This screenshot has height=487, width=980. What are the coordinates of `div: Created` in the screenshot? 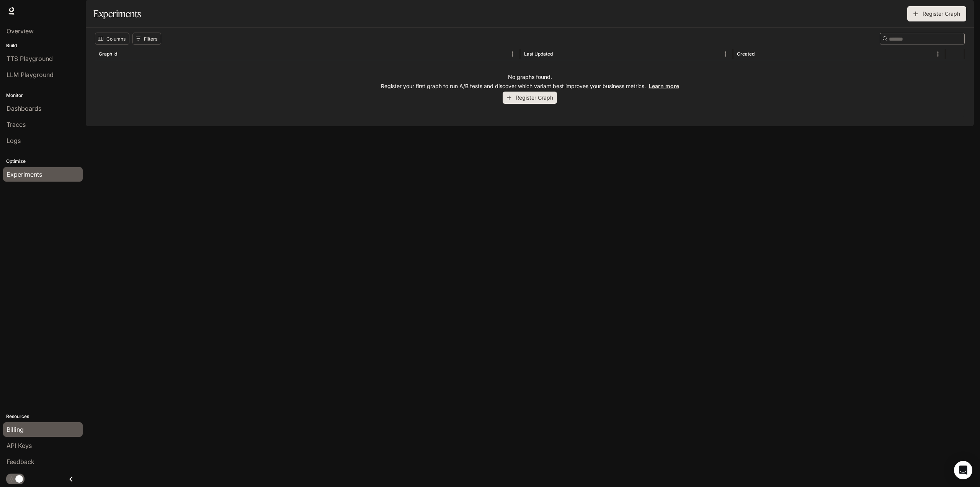 It's located at (746, 54).